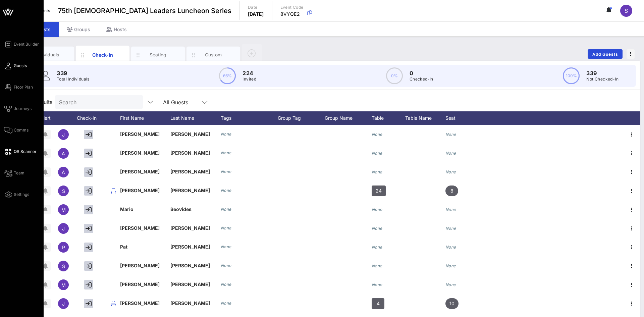  Describe the element at coordinates (421, 79) in the screenshot. I see `p: Checked-In` at that location.